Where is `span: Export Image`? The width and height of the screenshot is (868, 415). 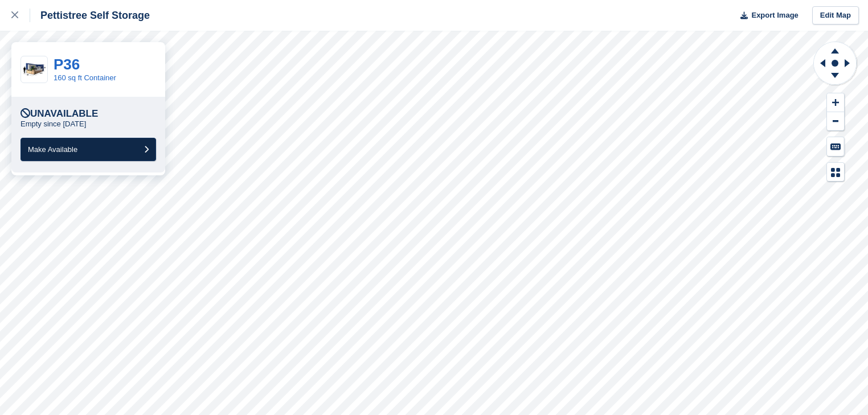
span: Export Image is located at coordinates (775, 15).